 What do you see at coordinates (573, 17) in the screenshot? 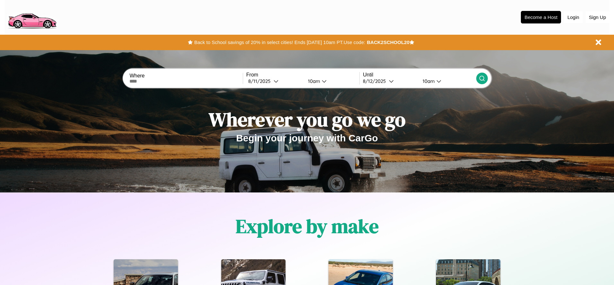
I see `button: Login` at bounding box center [573, 17].